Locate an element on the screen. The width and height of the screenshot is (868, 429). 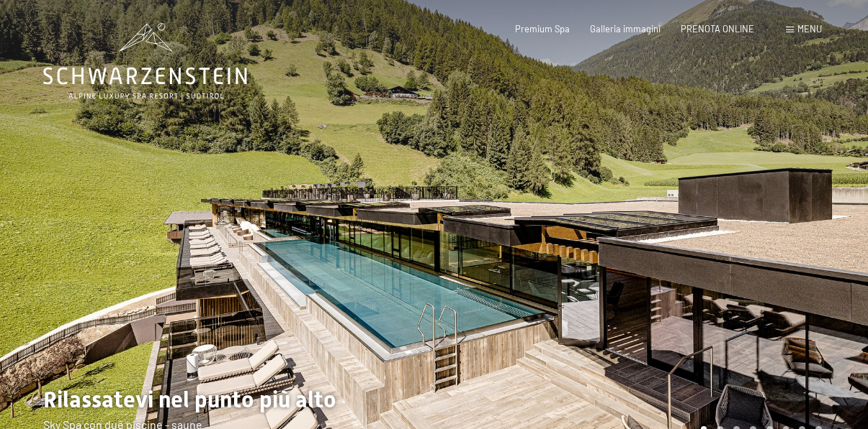
span: Galleria immagini is located at coordinates (625, 29).